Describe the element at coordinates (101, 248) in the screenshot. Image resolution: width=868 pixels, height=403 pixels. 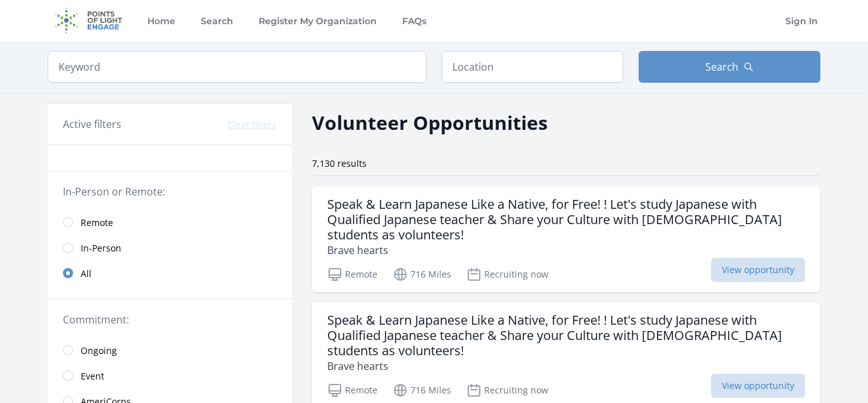
I see `span: In-Person` at that location.